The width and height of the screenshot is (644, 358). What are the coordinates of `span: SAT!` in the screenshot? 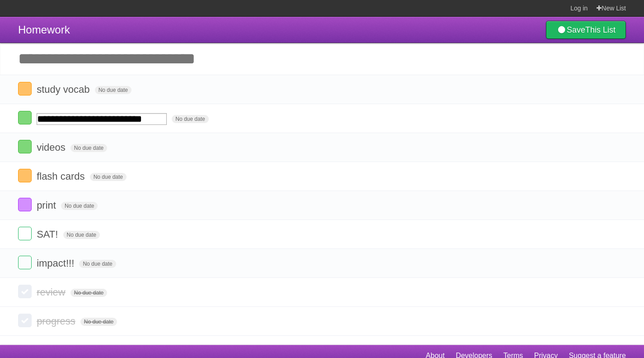 It's located at (48, 234).